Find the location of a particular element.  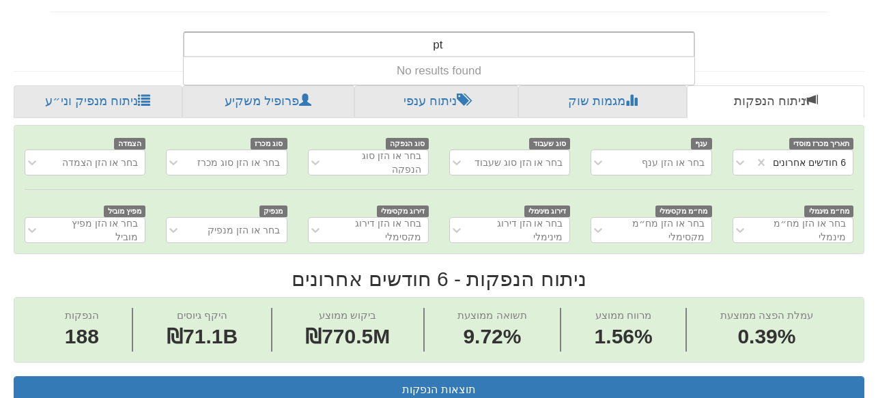

span: דירוג מינימלי is located at coordinates (547, 211).